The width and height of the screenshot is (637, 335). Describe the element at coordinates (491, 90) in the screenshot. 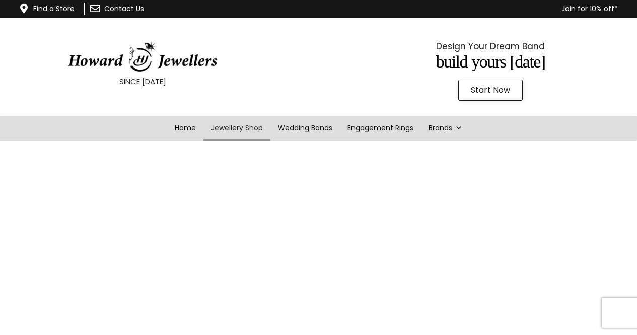

I see `span: Start Now` at that location.